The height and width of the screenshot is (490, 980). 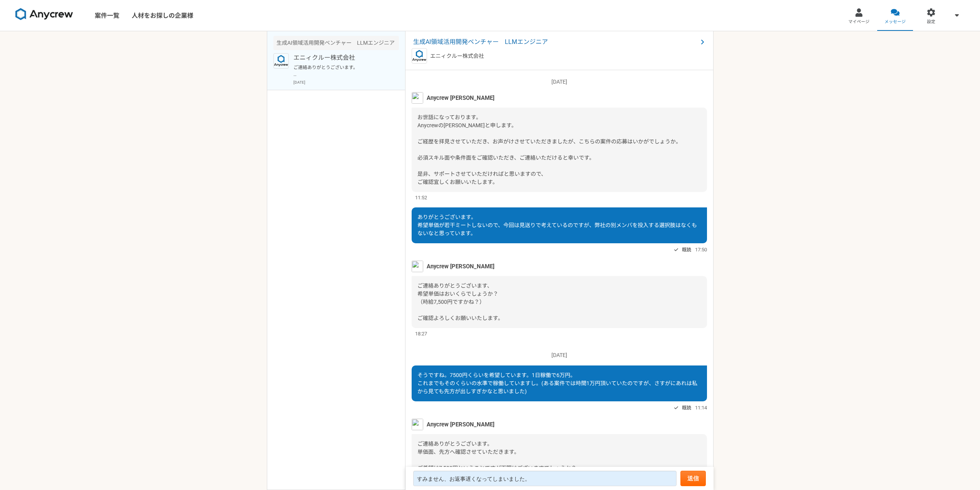 I want to click on span: 18:27, so click(x=421, y=333).